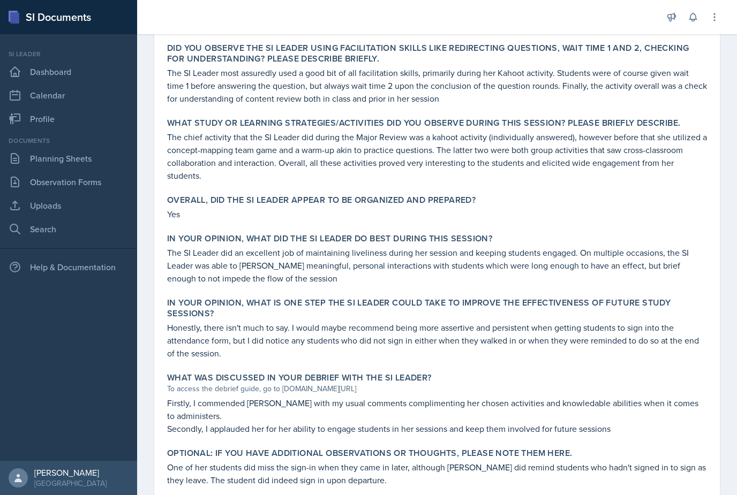 The width and height of the screenshot is (737, 495). Describe the element at coordinates (437, 341) in the screenshot. I see `p: Honestly, there isn't much to say. I would maybe recommend being more assertive and persistent wh...` at that location.